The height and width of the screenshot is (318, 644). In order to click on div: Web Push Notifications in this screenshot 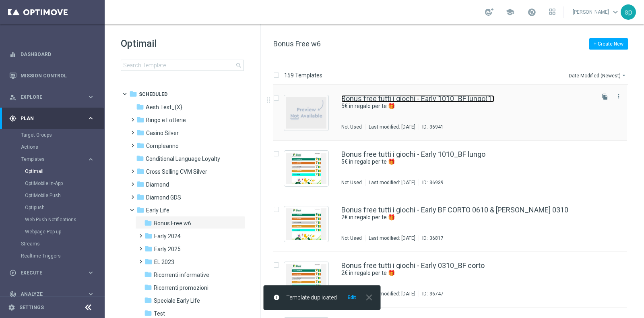, I will do `click(65, 220)`.